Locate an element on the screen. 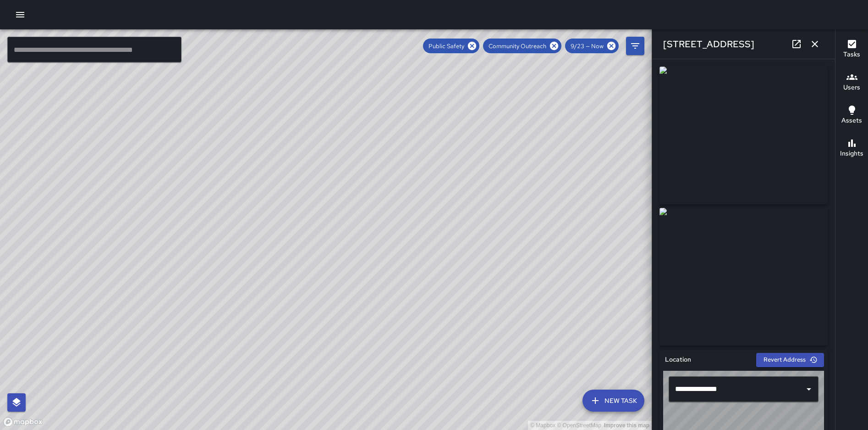  img: request_images%2Fb3900950-988c-11f0-adf9-edf4abc8796f is located at coordinates (743, 277).